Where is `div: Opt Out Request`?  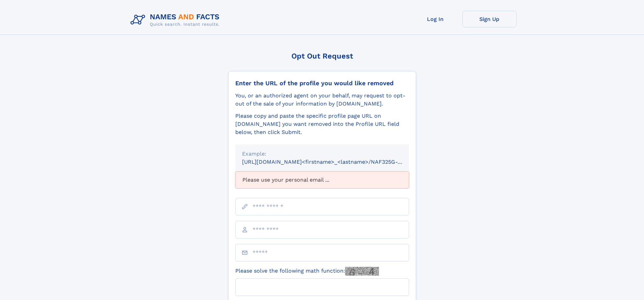 div: Opt Out Request is located at coordinates (322, 55).